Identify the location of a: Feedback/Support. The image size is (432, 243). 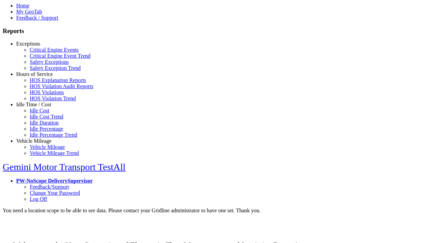
(49, 186).